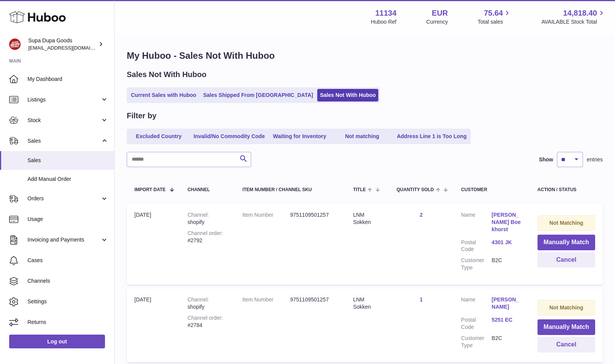 The width and height of the screenshot is (615, 364). I want to click on a: 75.64 Total sales, so click(494, 17).